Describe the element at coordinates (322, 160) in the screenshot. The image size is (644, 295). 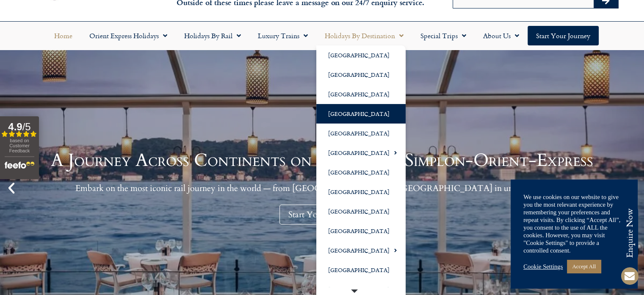
I see `h1: A Journey Across Continents on the Venice Simplon-Orient-Express` at that location.